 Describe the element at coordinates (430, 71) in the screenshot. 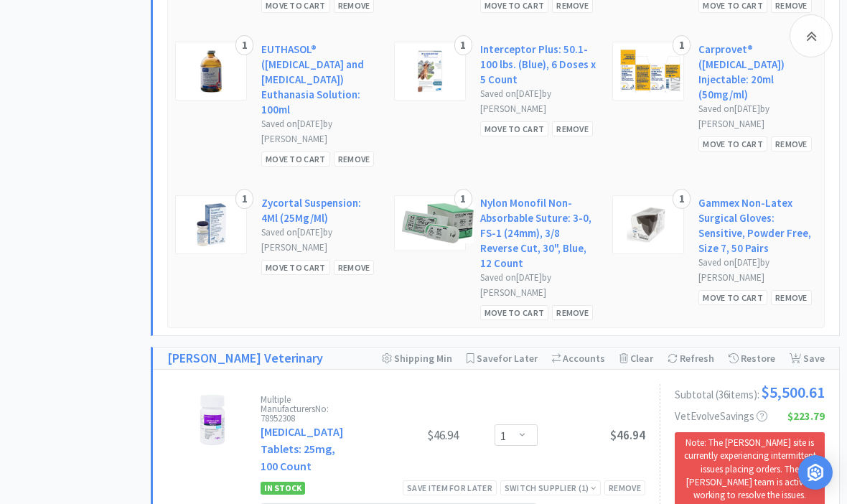

I see `img: 5e6ed325c96841c4b63070f3f2c3d140_155124.png` at that location.